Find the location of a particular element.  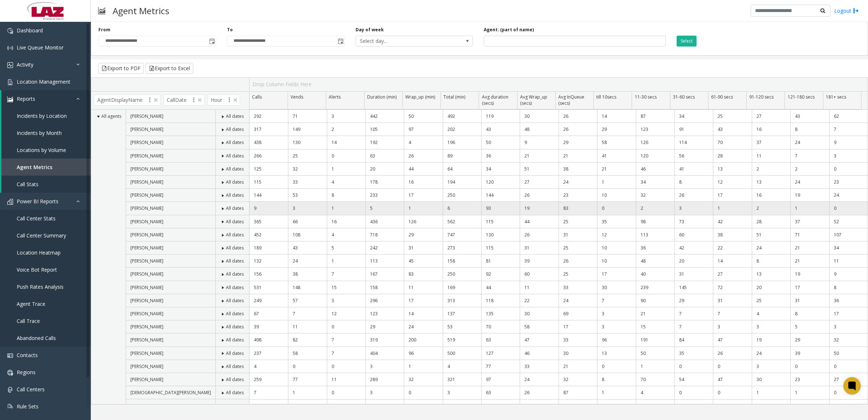

td: 2 is located at coordinates (809, 169).